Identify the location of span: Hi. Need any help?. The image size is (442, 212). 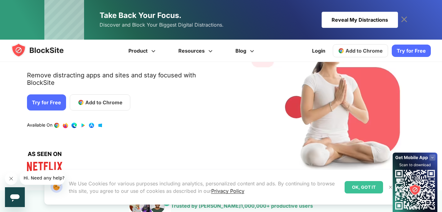
(24, 7).